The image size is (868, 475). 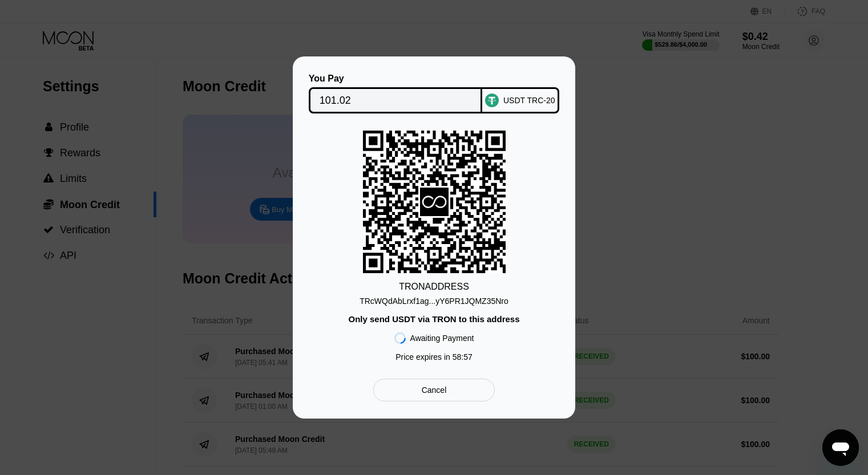 What do you see at coordinates (434, 93) in the screenshot?
I see `div: You PayUSDT TRC-20` at bounding box center [434, 93].